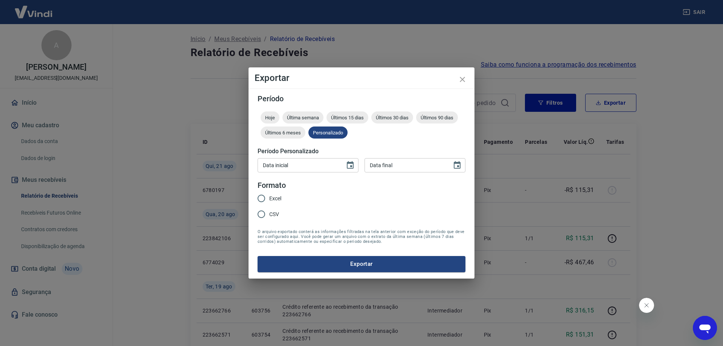 The width and height of the screenshot is (723, 346). Describe the element at coordinates (270, 117) in the screenshot. I see `div: Hoje` at that location.